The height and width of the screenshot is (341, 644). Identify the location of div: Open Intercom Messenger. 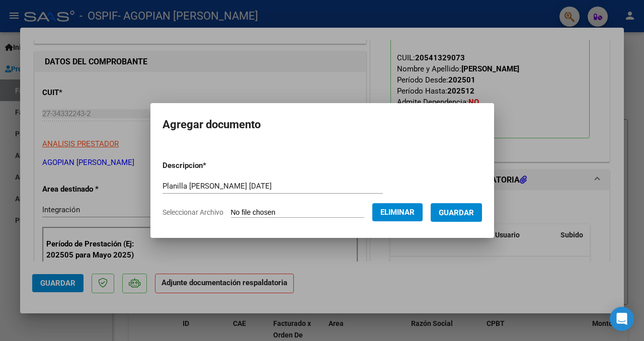
(621, 319).